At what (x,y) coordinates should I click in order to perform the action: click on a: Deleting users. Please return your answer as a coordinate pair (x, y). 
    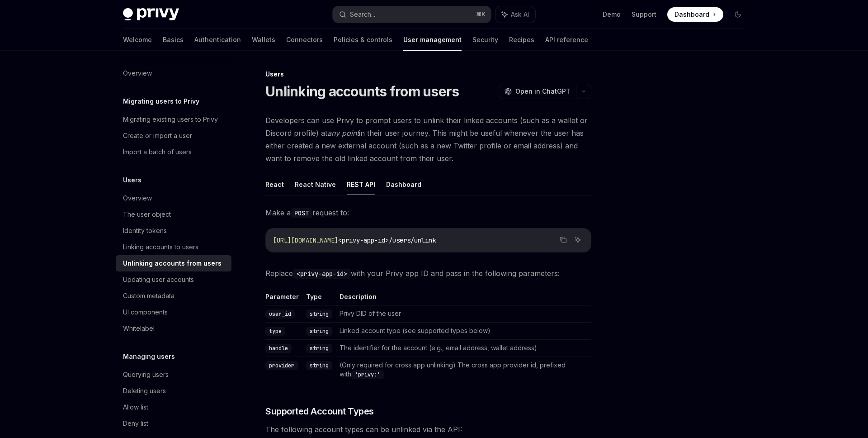
    Looking at the image, I should click on (174, 391).